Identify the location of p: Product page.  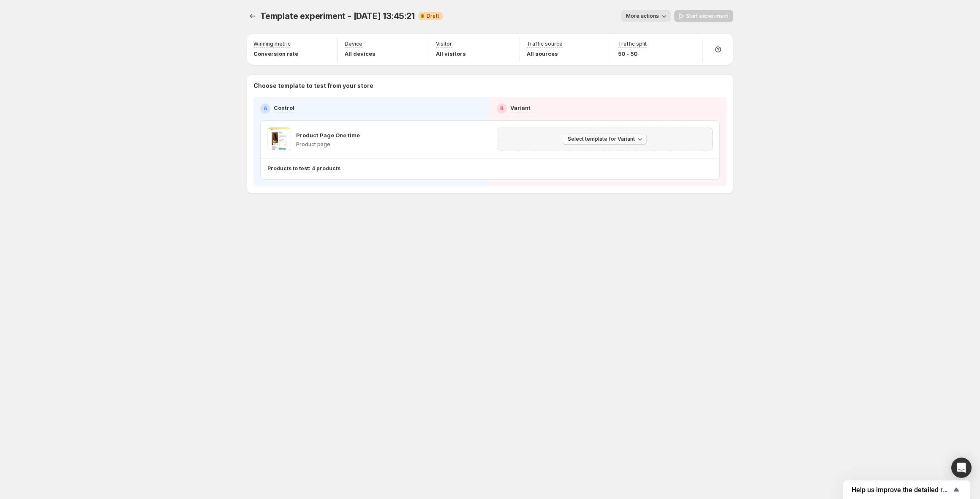
(328, 144).